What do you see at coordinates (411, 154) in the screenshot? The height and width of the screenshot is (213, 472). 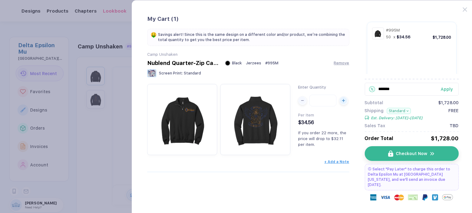 I see `span: Checkout Now` at bounding box center [411, 154].